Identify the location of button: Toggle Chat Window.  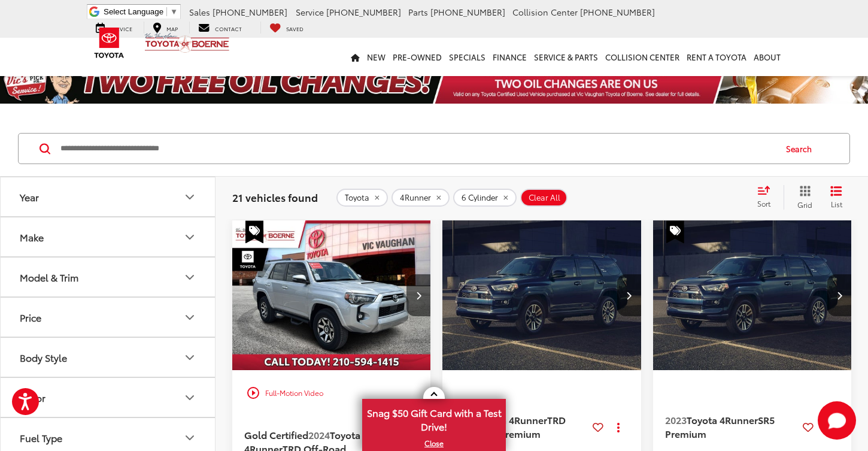
(837, 420).